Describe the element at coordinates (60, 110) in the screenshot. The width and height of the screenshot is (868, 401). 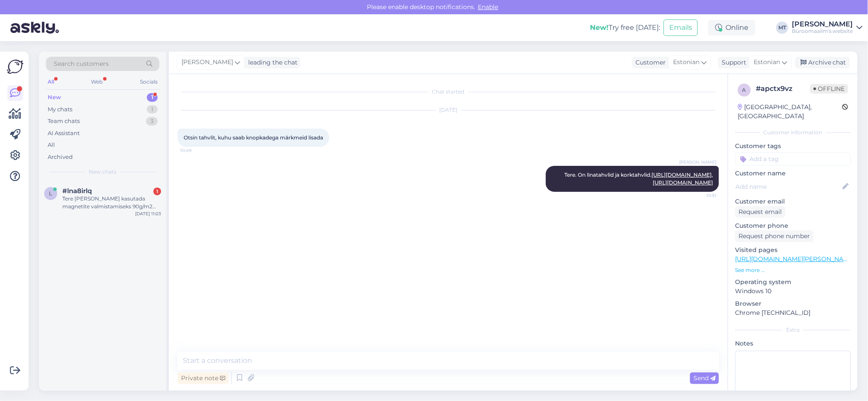
I see `div: My chats` at that location.